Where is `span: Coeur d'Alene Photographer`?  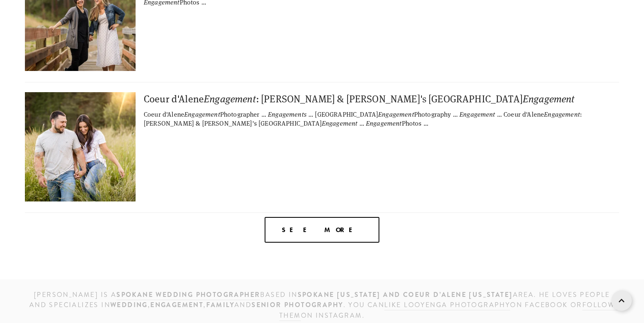
span: Coeur d'Alene Photographer is located at coordinates (202, 114).